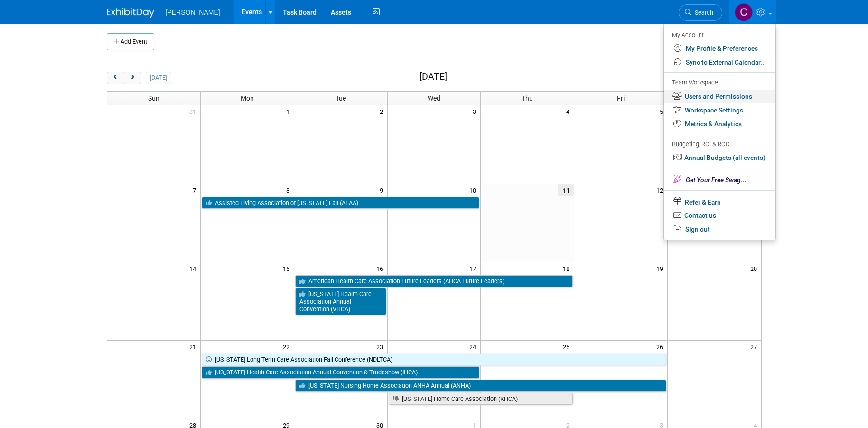 This screenshot has height=428, width=868. What do you see at coordinates (340, 98) in the screenshot?
I see `span: Tue` at bounding box center [340, 98].